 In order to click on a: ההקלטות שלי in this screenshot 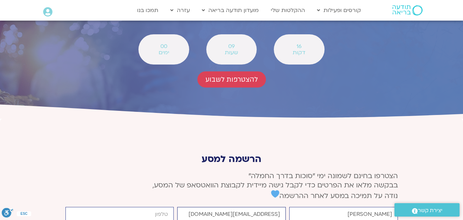, I will do `click(288, 10)`.